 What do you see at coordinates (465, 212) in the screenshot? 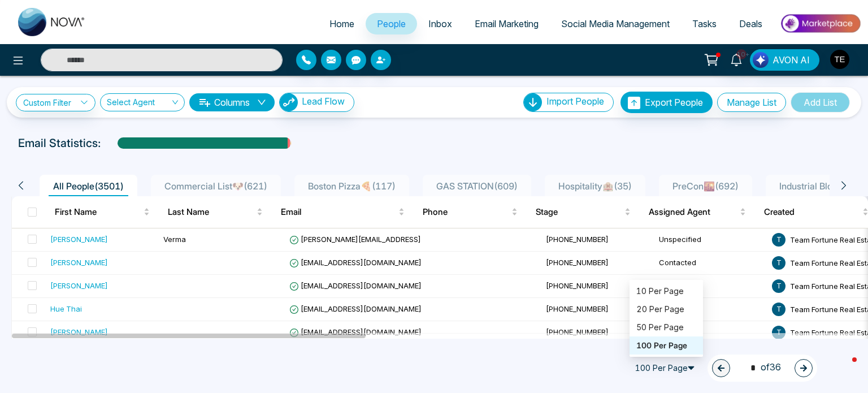
I see `span: Phone` at bounding box center [465, 212].